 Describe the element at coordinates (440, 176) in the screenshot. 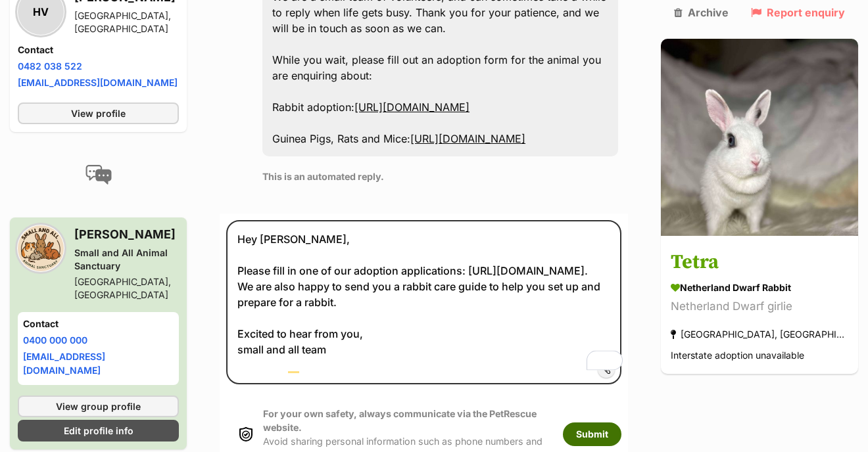

I see `p: This is an automated reply.` at that location.